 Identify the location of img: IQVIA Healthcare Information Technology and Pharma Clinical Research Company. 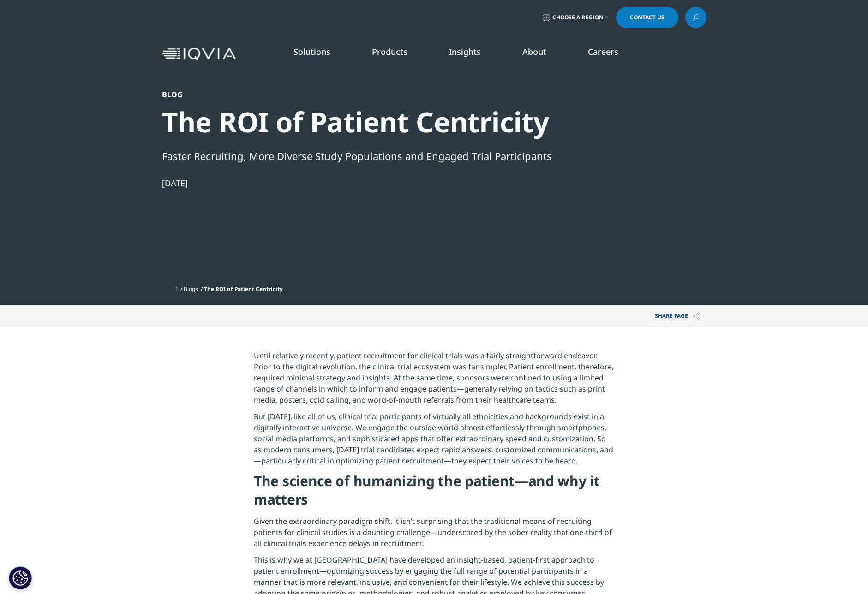
(199, 53).